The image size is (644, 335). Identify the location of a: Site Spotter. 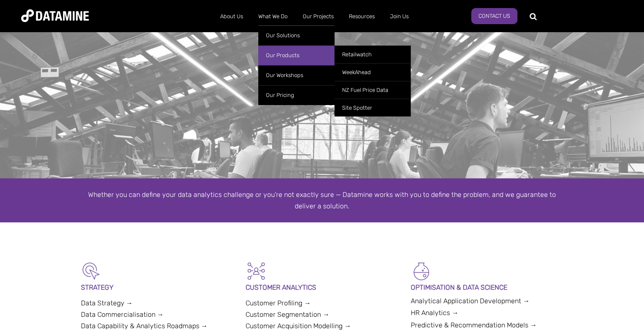
(373, 107).